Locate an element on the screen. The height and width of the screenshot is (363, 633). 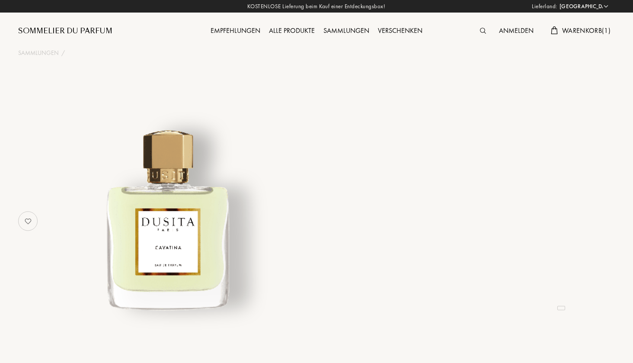
div: Anmelden is located at coordinates (516, 31).